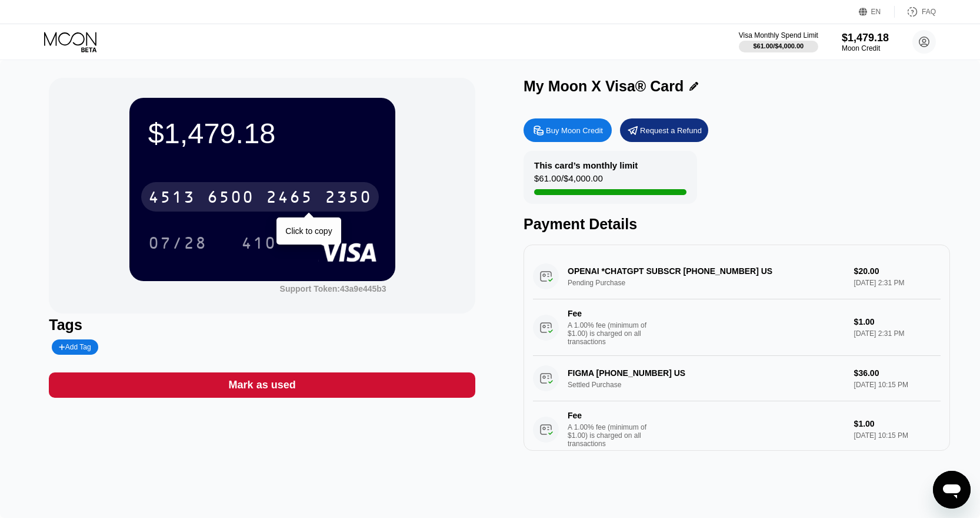 The image size is (980, 518). I want to click on div: 4513, so click(172, 199).